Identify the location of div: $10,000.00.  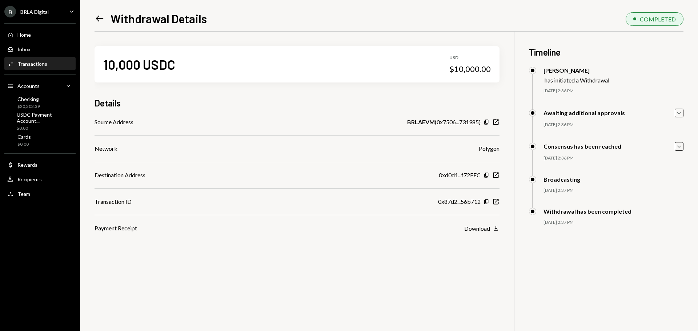
(470, 69).